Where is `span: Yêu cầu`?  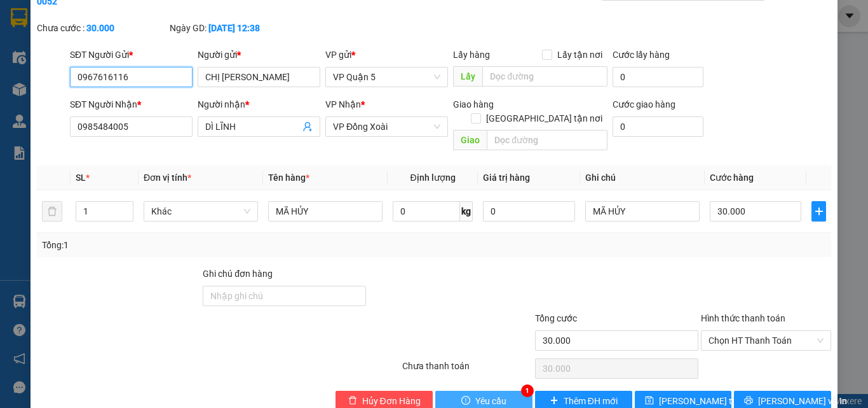 span: Yêu cầu is located at coordinates (491, 401).